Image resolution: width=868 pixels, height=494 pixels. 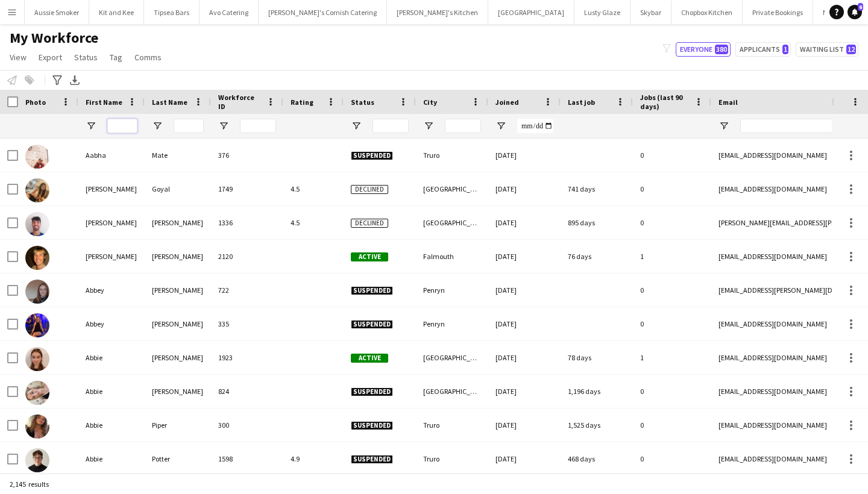 I want to click on div: 895 days, so click(x=596, y=222).